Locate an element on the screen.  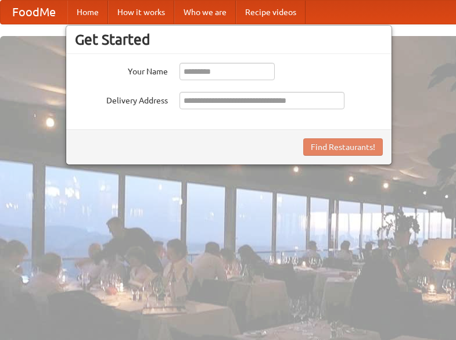
label: Your Name is located at coordinates (121, 70).